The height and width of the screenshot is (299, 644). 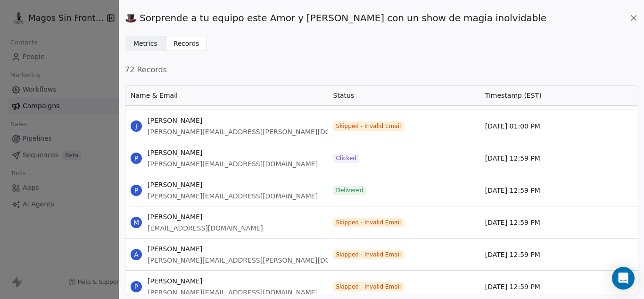 What do you see at coordinates (136, 126) in the screenshot?
I see `span: J` at bounding box center [136, 126].